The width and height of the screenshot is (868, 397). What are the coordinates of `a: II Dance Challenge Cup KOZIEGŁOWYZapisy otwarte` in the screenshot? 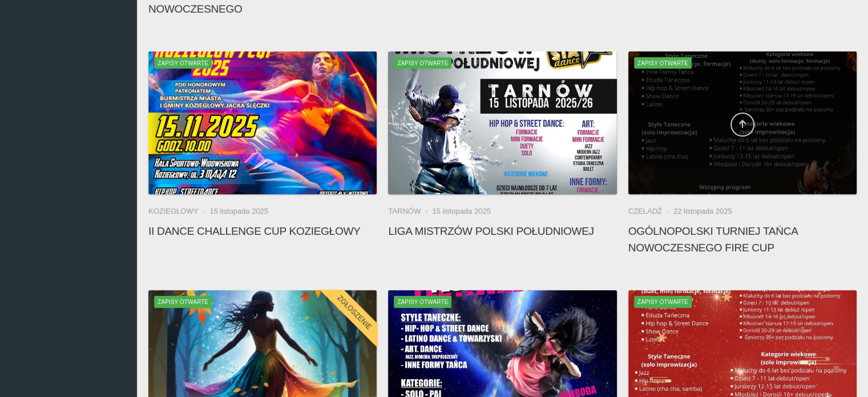 It's located at (263, 123).